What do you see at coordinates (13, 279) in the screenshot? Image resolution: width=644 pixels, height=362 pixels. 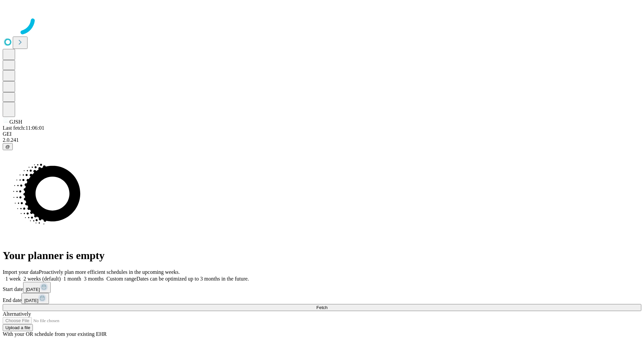 I see `span: 1 week` at bounding box center [13, 279].